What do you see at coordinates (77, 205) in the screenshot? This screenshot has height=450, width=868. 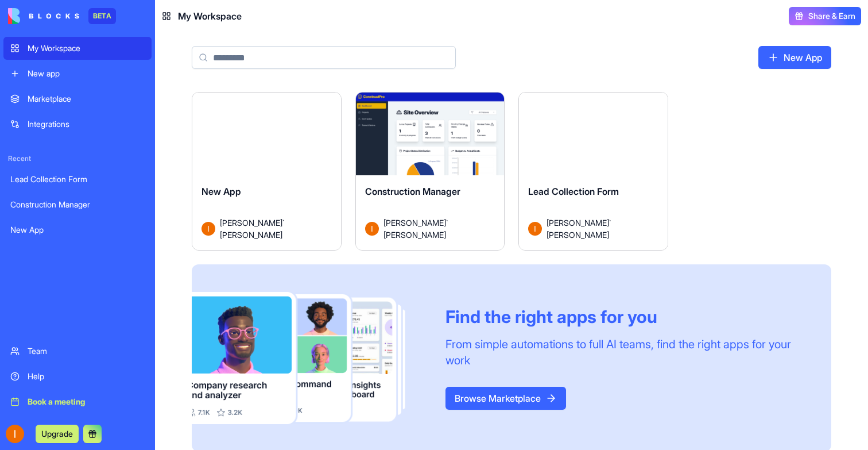 I see `div: Construction Manager` at bounding box center [77, 205].